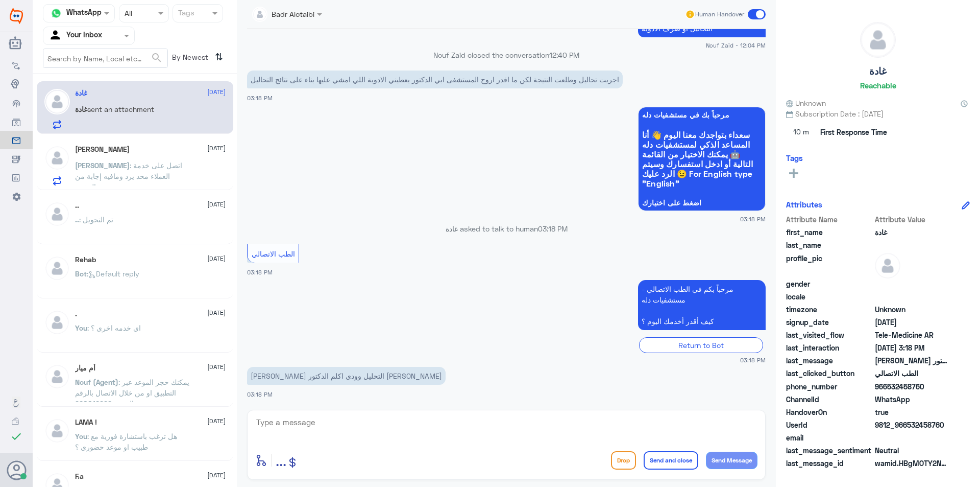 The width and height of the screenshot is (980, 487). What do you see at coordinates (702, 159) in the screenshot?
I see `span: سعداء بتواجدك معنا اليوم 👋 أنا المساعد الذكي لمستشفيات دله 🤖 يمكنك الاختيار من القائمة التالية أو...` at bounding box center [702, 159].